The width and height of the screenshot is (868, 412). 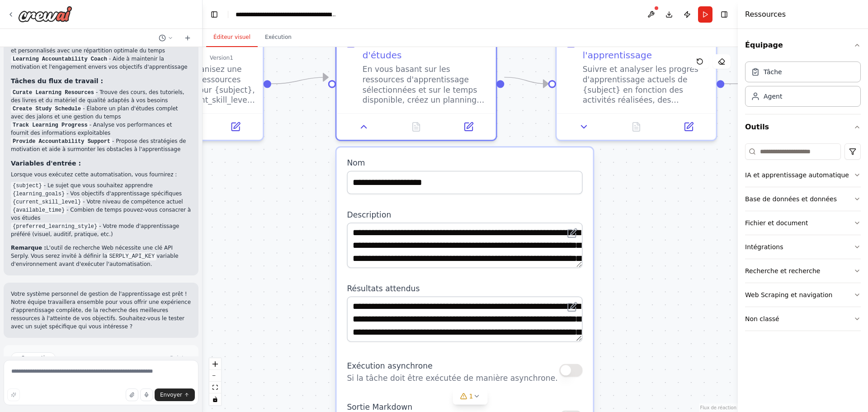 What do you see at coordinates (101, 310) in the screenshot?
I see `font: Votre système personnel de gestion de l'apprentissage est prêt ! Notre équipe travaillera ensembl...` at bounding box center [101, 310].